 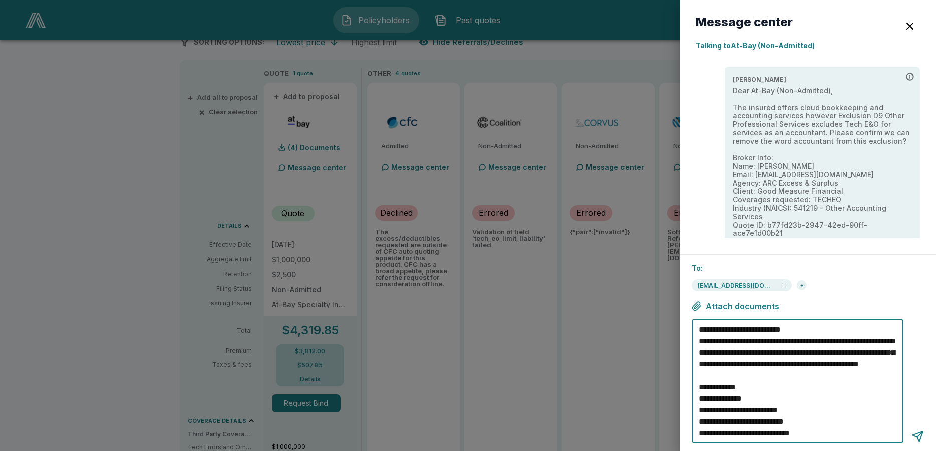 I want to click on h6: Message center, so click(x=745, y=22).